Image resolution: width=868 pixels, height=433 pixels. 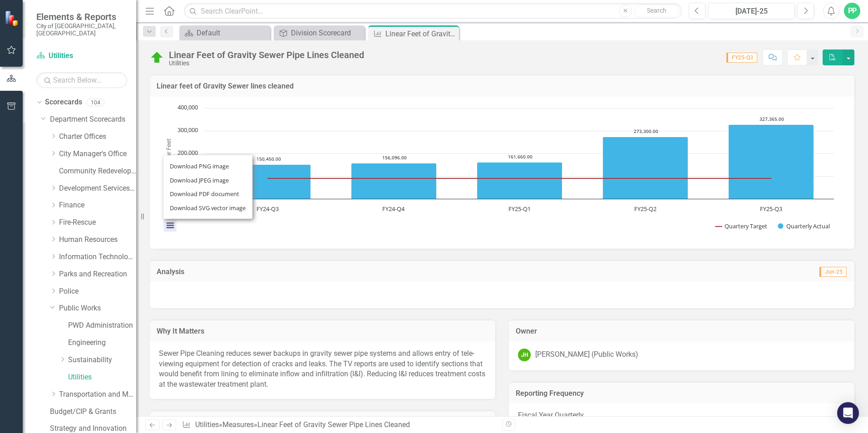 I want to click on h3: Why It Matters, so click(x=322, y=331).